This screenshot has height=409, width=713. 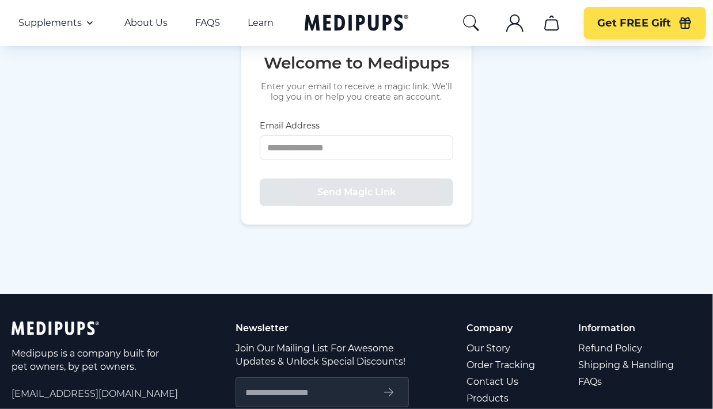 I want to click on span: Get FREE Gift, so click(x=634, y=23).